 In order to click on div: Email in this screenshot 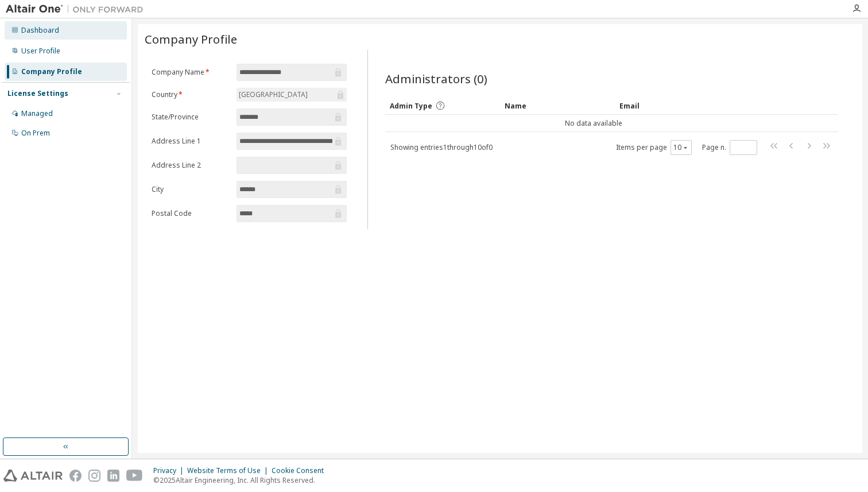, I will do `click(672, 105)`.